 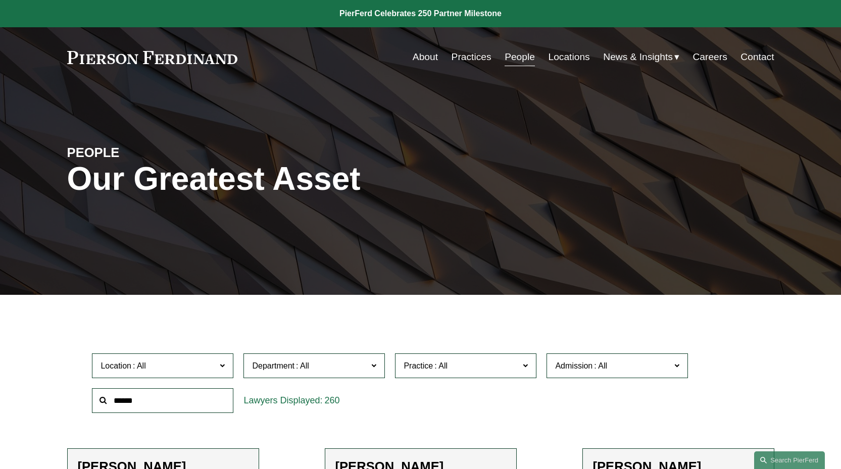 What do you see at coordinates (302, 179) in the screenshot?
I see `h1: Our Greatest Asset` at bounding box center [302, 179].